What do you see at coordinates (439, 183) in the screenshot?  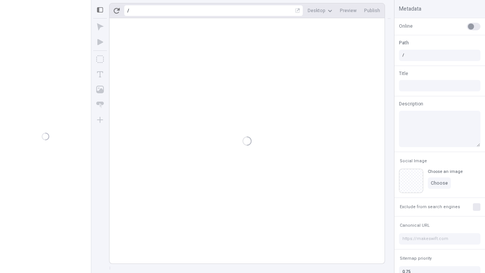 I see `span: Choose` at bounding box center [439, 183].